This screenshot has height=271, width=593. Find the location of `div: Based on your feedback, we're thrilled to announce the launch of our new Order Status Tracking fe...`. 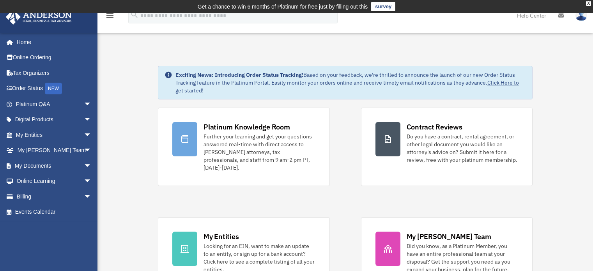

div: Based on your feedback, we're thrilled to announce the launch of our new Order Status Tracking fe... is located at coordinates (350, 83).